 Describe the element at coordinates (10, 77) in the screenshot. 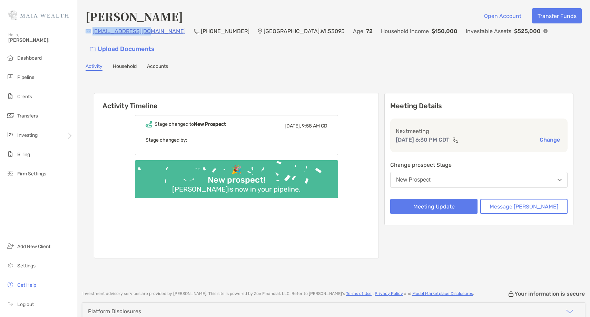

I see `img: pipeline icon` at that location.